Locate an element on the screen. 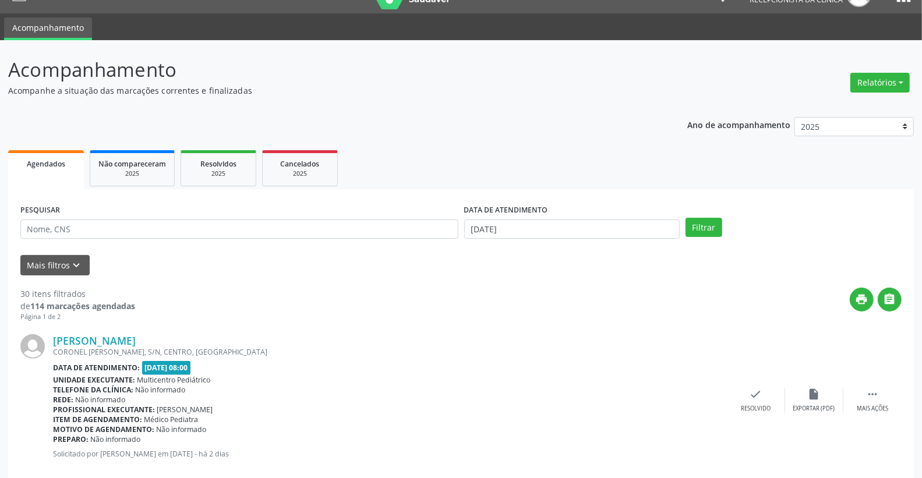 Image resolution: width=922 pixels, height=478 pixels. b: Profissional executante: is located at coordinates (104, 409).